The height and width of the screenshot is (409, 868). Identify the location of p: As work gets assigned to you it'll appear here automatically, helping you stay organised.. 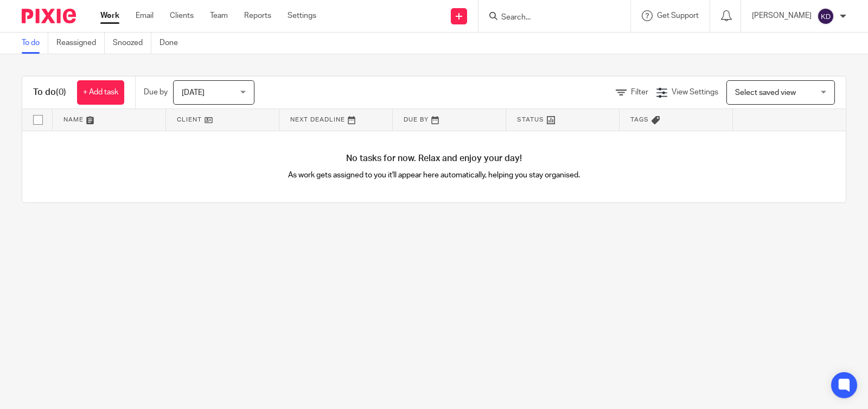
(434, 175).